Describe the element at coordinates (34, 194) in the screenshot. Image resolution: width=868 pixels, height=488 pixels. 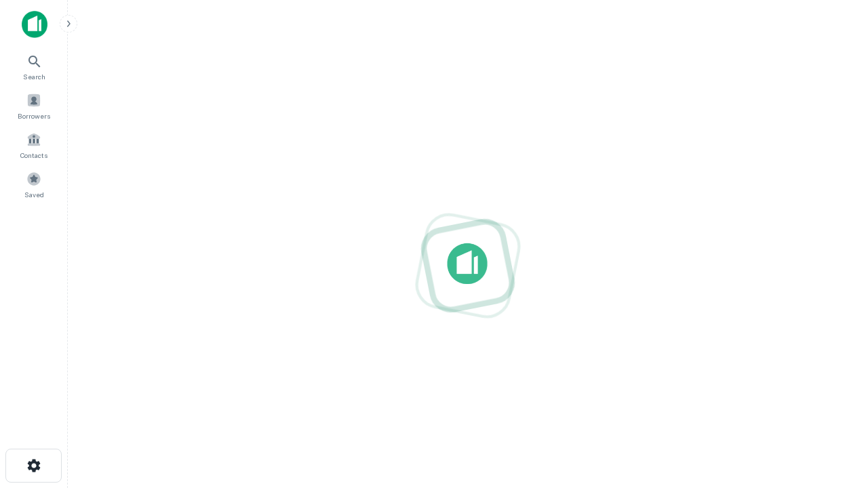
I see `span: Saved` at that location.